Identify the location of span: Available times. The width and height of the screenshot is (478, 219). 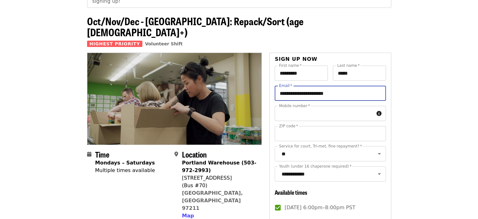
(291, 192).